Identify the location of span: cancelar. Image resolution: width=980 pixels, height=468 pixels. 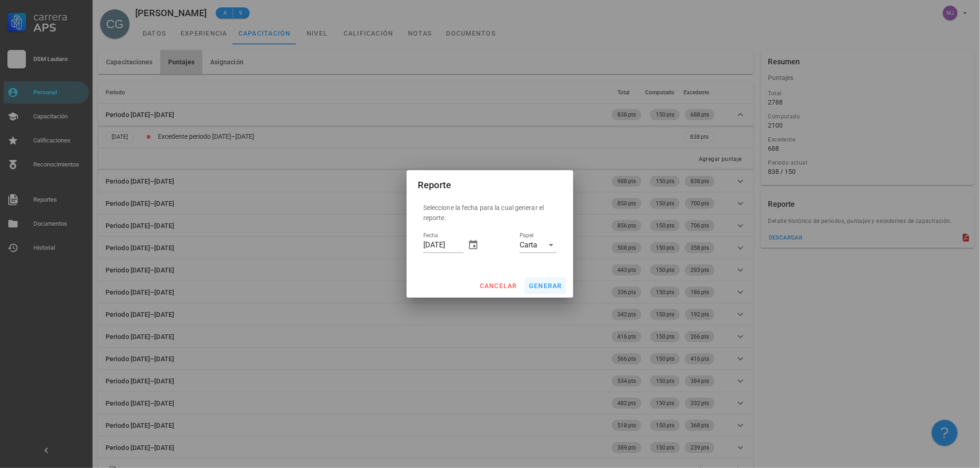
(498, 286).